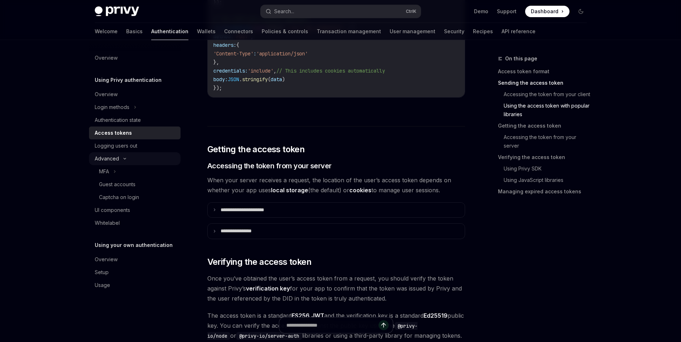 Image resolution: width=681 pixels, height=342 pixels. What do you see at coordinates (261, 71) in the screenshot?
I see `span: 'include'` at bounding box center [261, 71].